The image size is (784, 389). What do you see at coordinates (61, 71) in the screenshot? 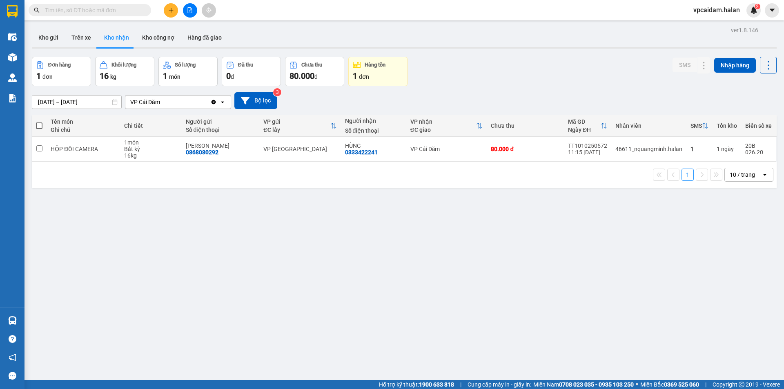
I see `button: Đơn hàng1đơn` at bounding box center [61, 71].